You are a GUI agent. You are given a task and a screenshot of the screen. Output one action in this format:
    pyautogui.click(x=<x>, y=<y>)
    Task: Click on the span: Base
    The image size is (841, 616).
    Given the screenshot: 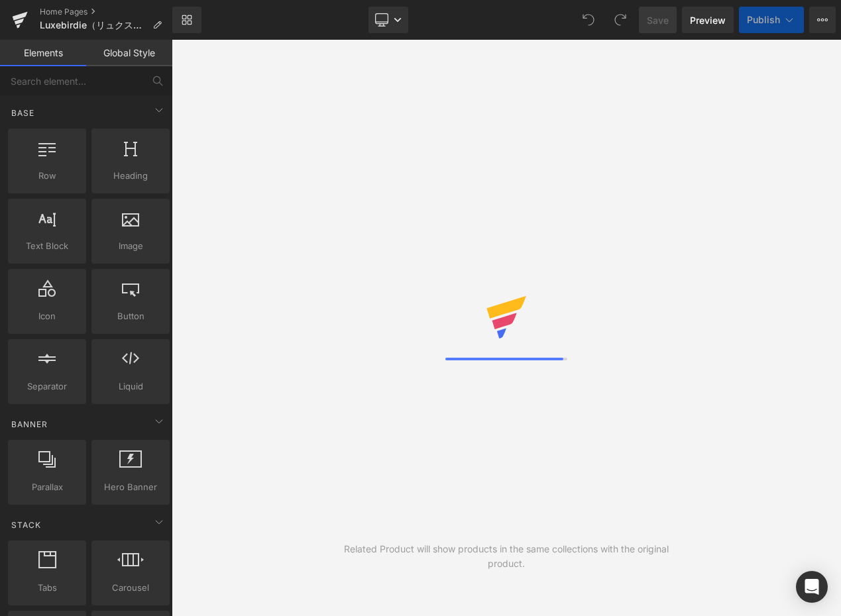 What is the action you would take?
    pyautogui.click(x=22, y=112)
    